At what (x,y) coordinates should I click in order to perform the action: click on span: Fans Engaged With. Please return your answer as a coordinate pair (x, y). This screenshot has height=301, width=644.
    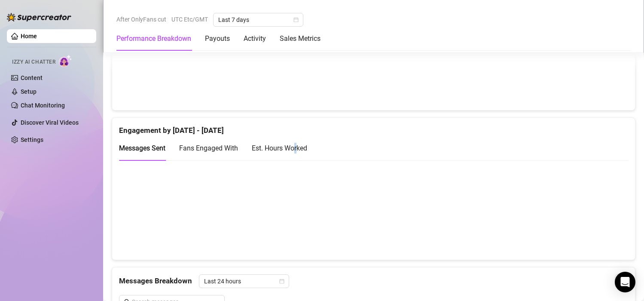
    Looking at the image, I should click on (209, 148).